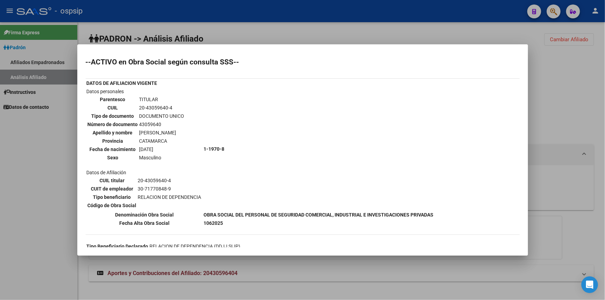  Describe the element at coordinates (162, 141) in the screenshot. I see `td: CATAMARCA` at that location.